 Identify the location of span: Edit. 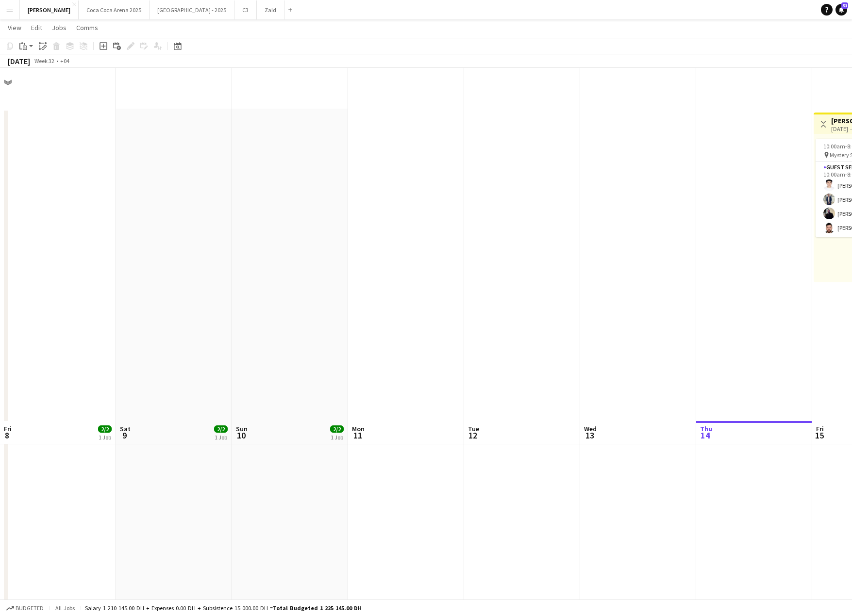
(36, 28).